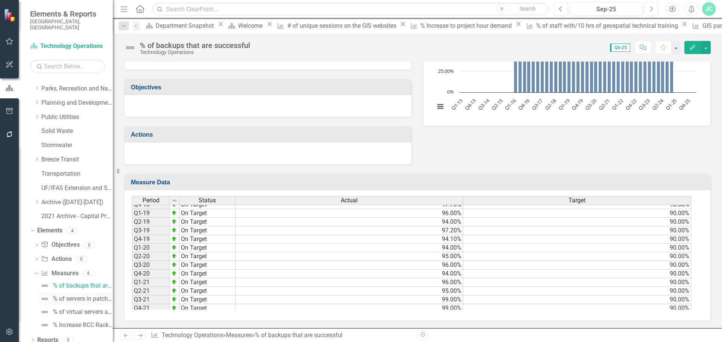  Describe the element at coordinates (630, 104) in the screenshot. I see `text: Q4-22` at that location.